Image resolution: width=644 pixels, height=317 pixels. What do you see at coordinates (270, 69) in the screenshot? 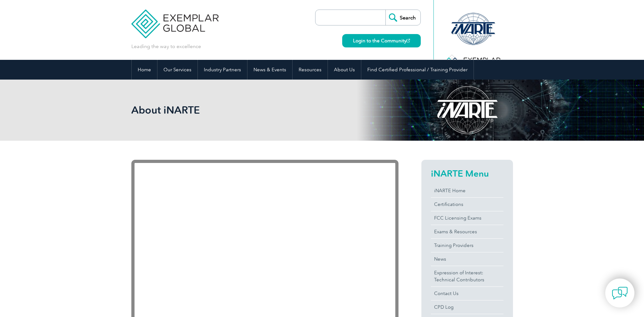
I see `a: News & Events` at bounding box center [270, 69].